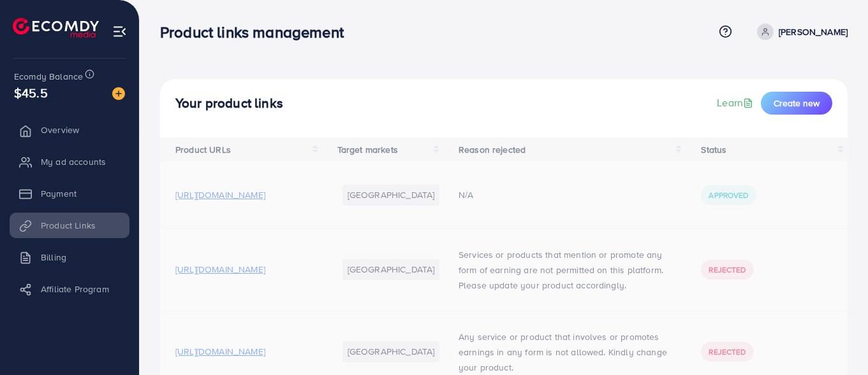  I want to click on a: Learn, so click(736, 102).